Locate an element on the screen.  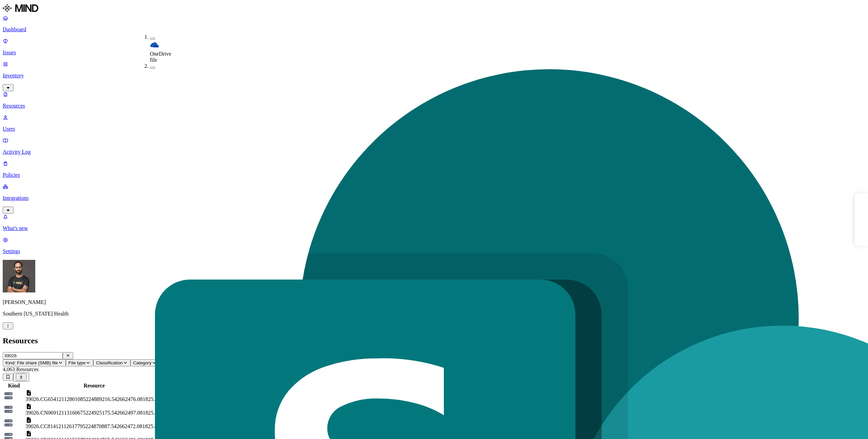
p: Dashboard is located at coordinates (434, 29).